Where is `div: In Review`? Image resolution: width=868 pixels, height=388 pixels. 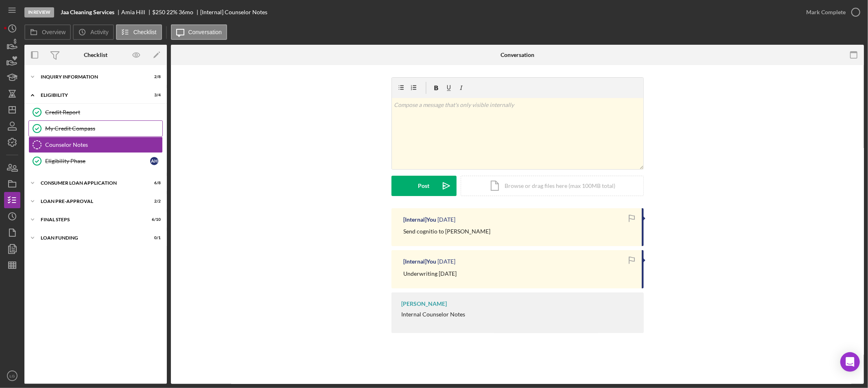
div: In Review is located at coordinates (39, 12).